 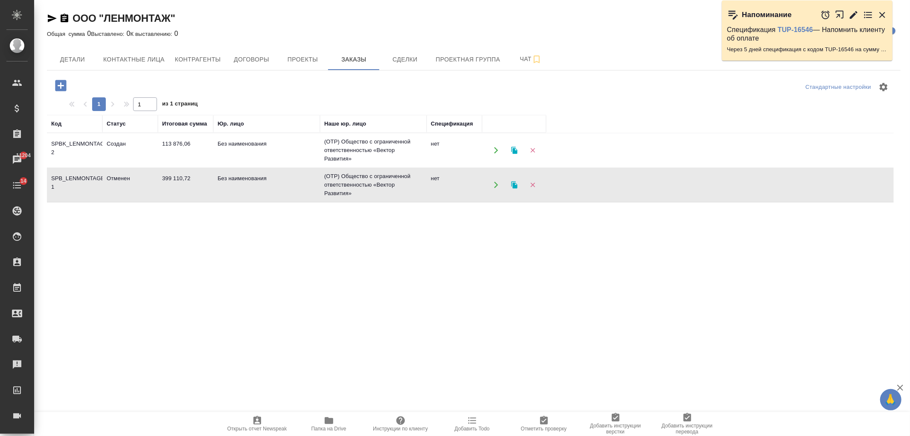 I want to click on div: Спецификация, so click(x=452, y=124).